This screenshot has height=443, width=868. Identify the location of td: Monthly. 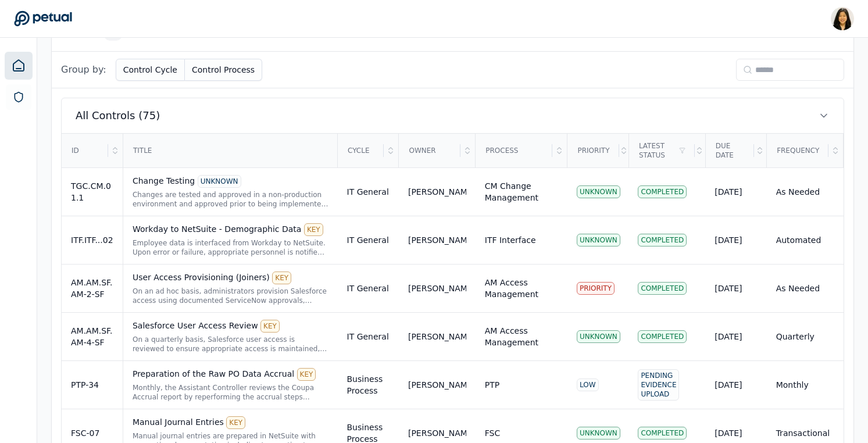
(805, 385).